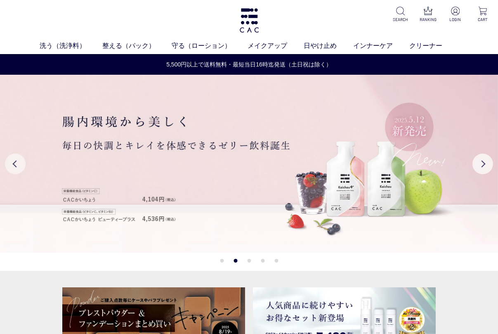 Image resolution: width=498 pixels, height=334 pixels. Describe the element at coordinates (210, 46) in the screenshot. I see `a: 守る（ローション）` at that location.